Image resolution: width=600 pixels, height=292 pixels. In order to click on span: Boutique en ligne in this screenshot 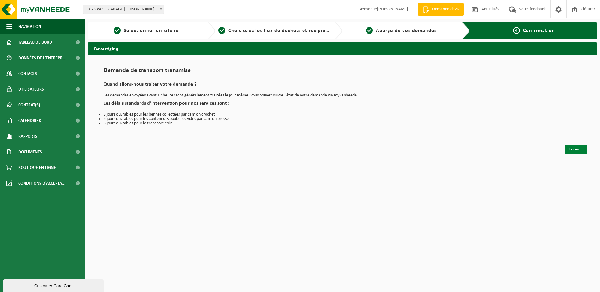, I will do `click(37, 168)`.